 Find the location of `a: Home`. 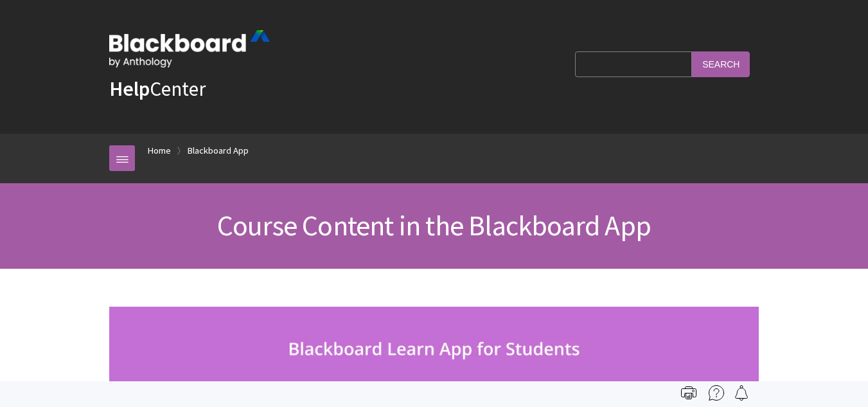

a: Home is located at coordinates (159, 150).